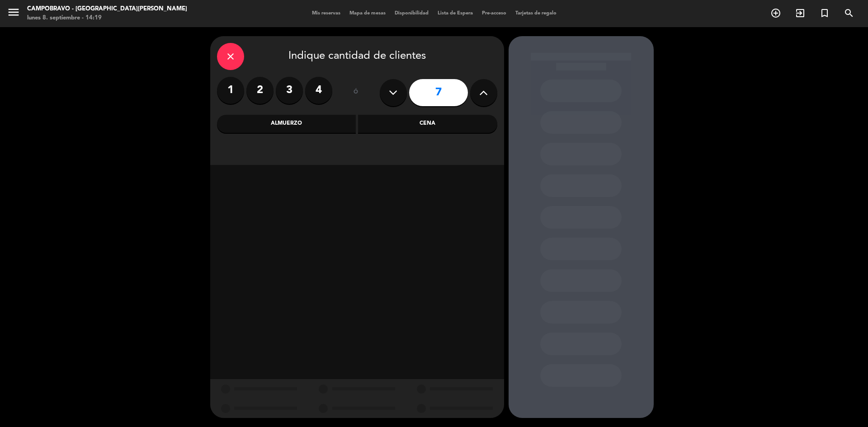 The image size is (868, 427). What do you see at coordinates (14, 12) in the screenshot?
I see `i: menu` at bounding box center [14, 12].